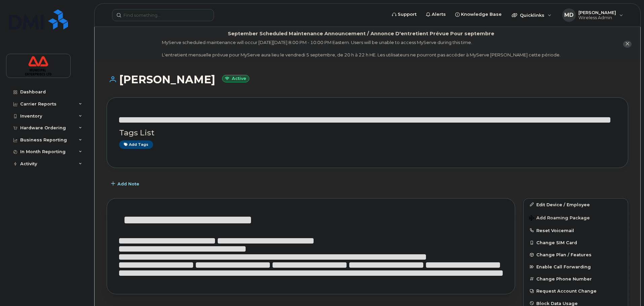  I want to click on button: Enable Call Forwarding, so click(576, 267).